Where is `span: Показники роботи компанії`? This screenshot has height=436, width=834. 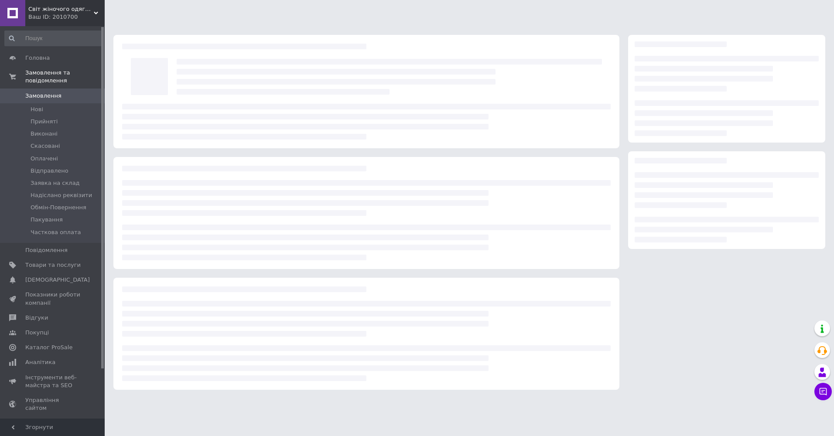
span: Показники роботи компанії is located at coordinates (53, 299).